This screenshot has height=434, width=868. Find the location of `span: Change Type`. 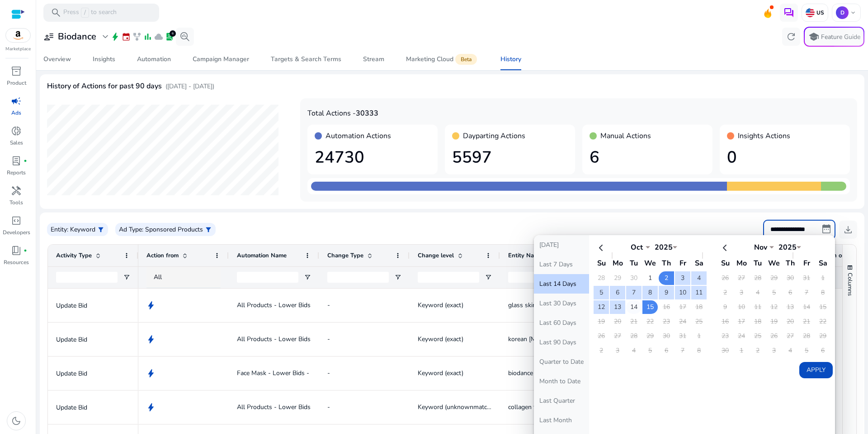

span: Change Type is located at coordinates (346, 256).